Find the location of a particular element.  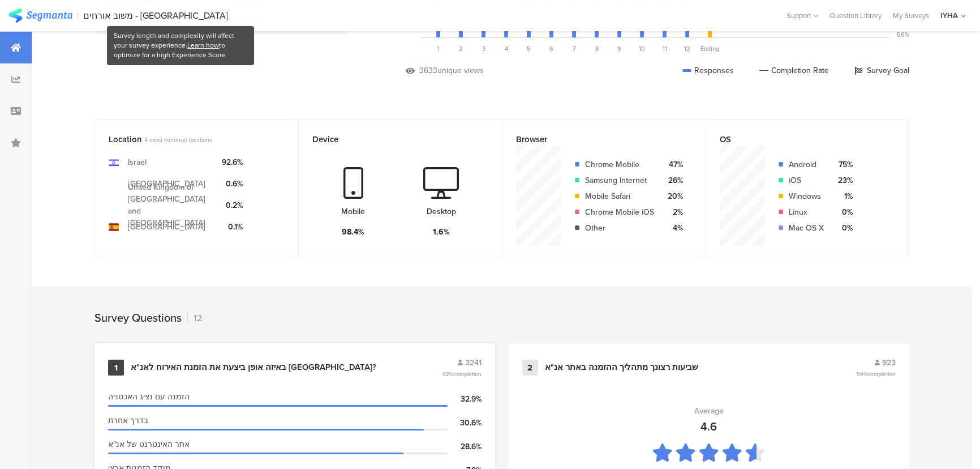

div: Device is located at coordinates (391, 139).